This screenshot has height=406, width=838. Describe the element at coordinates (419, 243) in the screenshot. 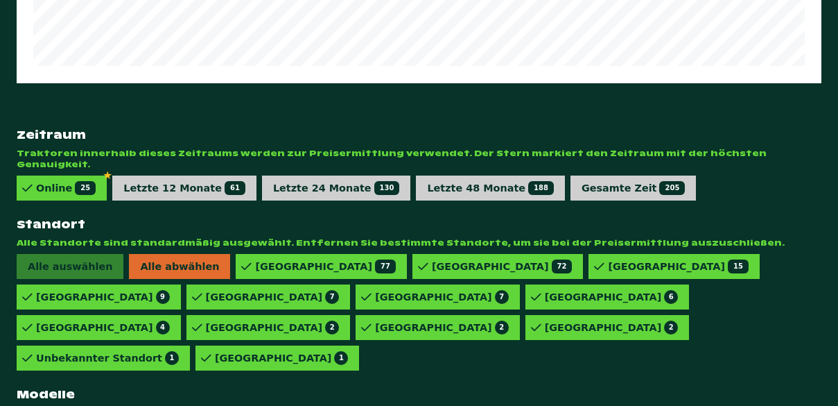

I see `span: Alle Standorte sind standardmäßig ausgewählt. Entfernen Sie bestimmte Standorte, um sie bei der P...` at that location.